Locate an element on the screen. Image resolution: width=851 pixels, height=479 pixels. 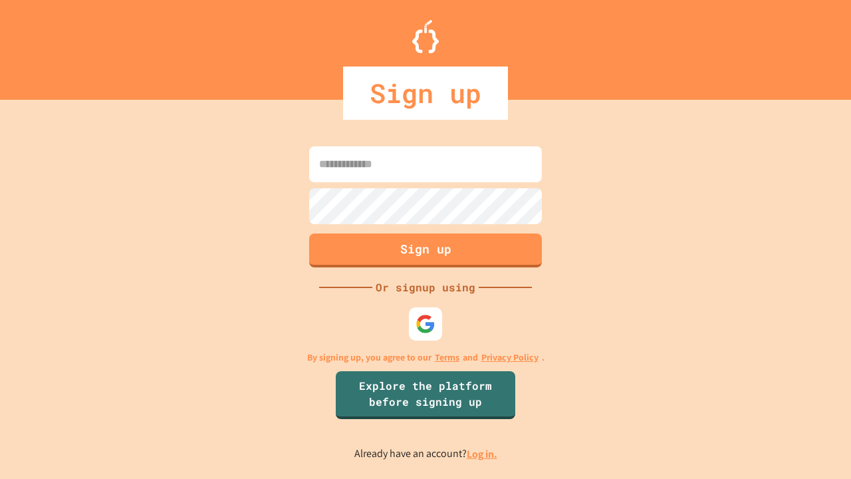
div: Or signup using is located at coordinates (425, 287).